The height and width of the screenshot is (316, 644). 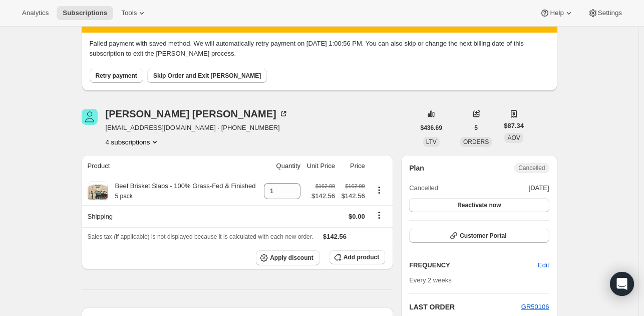 What do you see at coordinates (622, 284) in the screenshot?
I see `div: Open Intercom Messenger` at bounding box center [622, 284].